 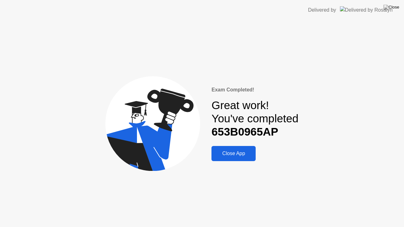 I want to click on div: Close App, so click(x=234, y=154).